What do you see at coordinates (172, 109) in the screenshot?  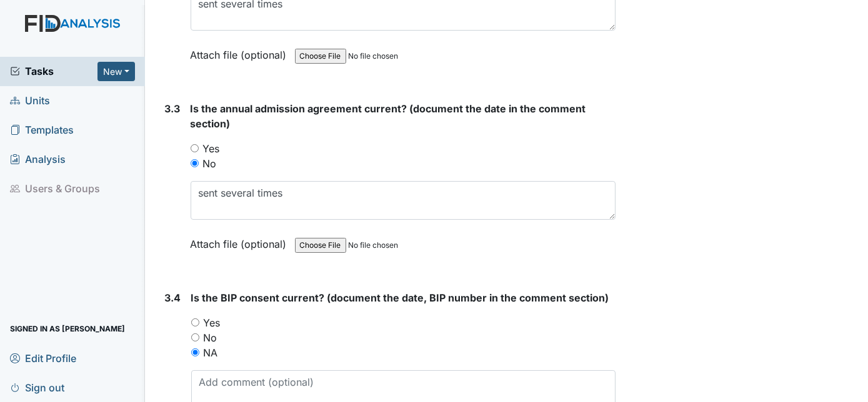 I see `label: 3.3` at bounding box center [172, 109].